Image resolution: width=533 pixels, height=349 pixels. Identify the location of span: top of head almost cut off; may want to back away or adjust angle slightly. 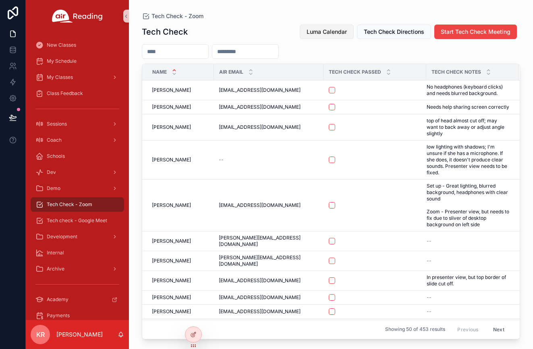
(468, 127).